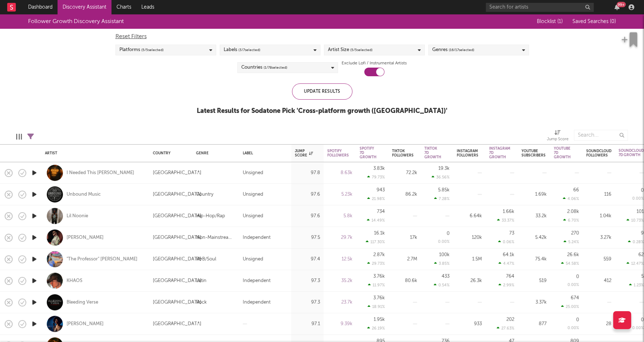 This screenshot has height=342, width=644. I want to click on div: 11.97 %, so click(376, 285).